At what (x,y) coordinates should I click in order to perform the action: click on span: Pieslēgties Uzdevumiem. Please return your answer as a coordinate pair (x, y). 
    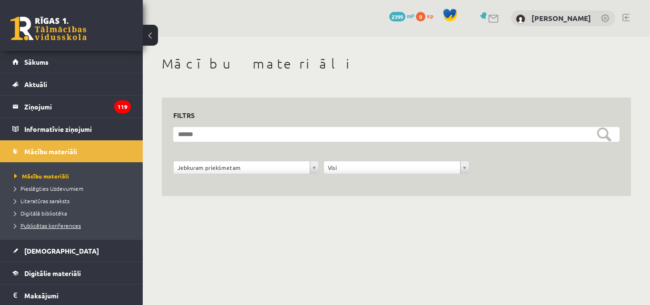
    Looking at the image, I should click on (49, 188).